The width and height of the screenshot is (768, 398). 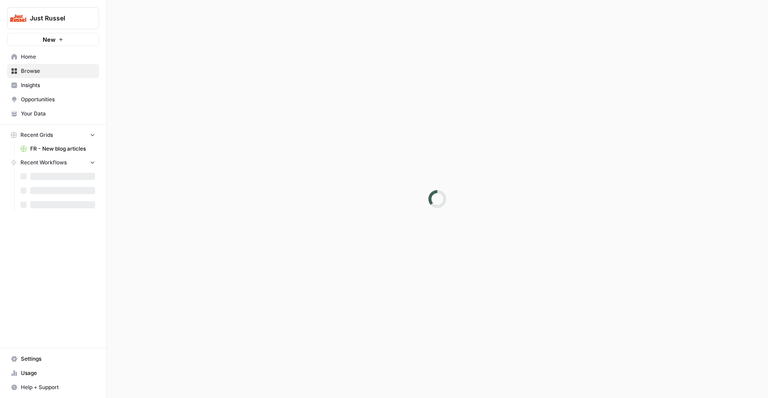 What do you see at coordinates (58, 373) in the screenshot?
I see `span: Usage` at bounding box center [58, 373].